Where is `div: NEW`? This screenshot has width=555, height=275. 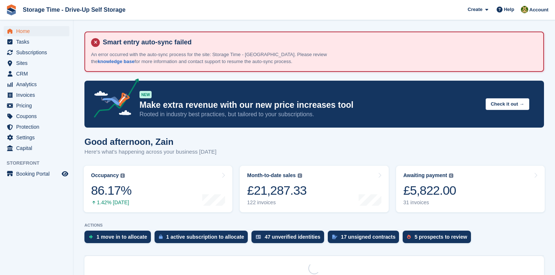
div: NEW is located at coordinates (145, 95).